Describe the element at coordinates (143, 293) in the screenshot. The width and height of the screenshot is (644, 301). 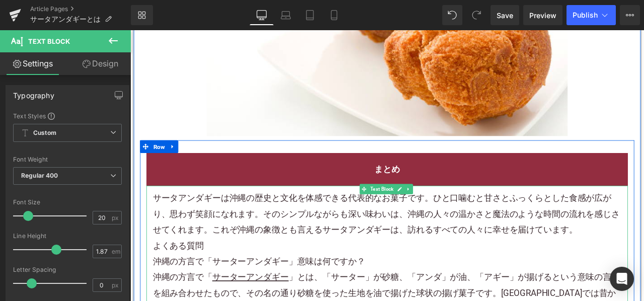
I see `u: サーターアンダギー` at that location.